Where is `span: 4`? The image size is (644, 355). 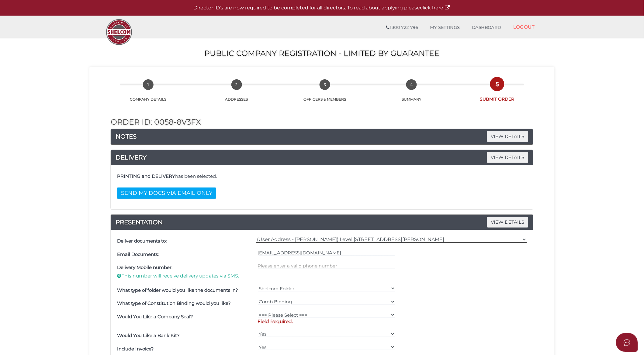 span: 4 is located at coordinates (412, 84).